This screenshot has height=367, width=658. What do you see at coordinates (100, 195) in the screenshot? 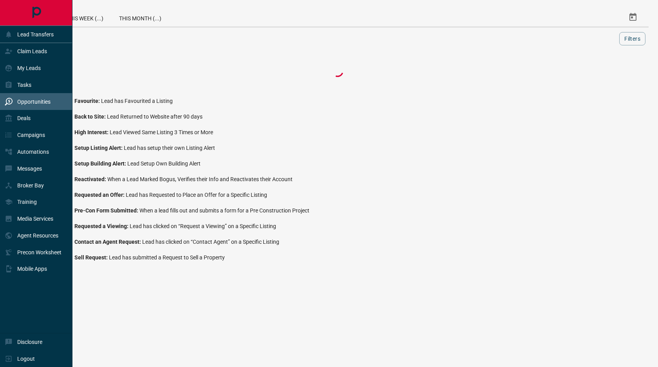
I see `span: Requested an Offer` at bounding box center [100, 195].